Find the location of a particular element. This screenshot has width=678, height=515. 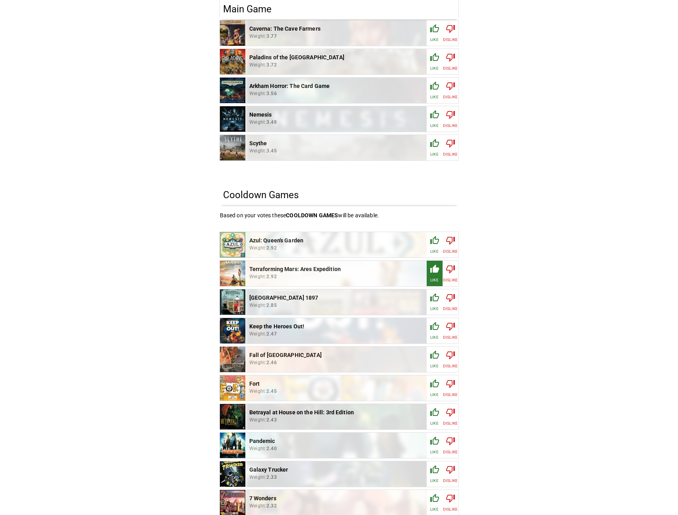

p: COOLDOWN GAME S is located at coordinates (312, 215).